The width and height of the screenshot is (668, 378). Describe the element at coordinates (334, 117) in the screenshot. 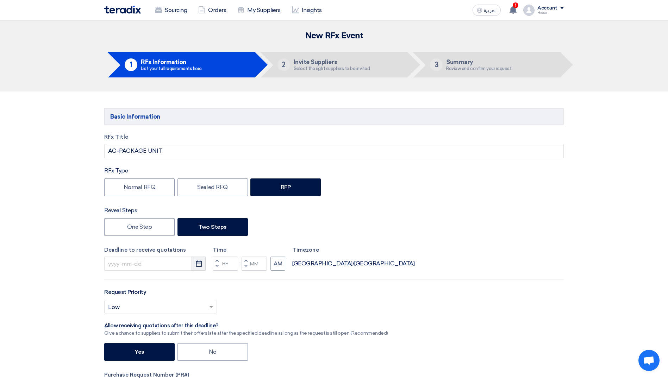

I see `h5: Basic Information` at that location.